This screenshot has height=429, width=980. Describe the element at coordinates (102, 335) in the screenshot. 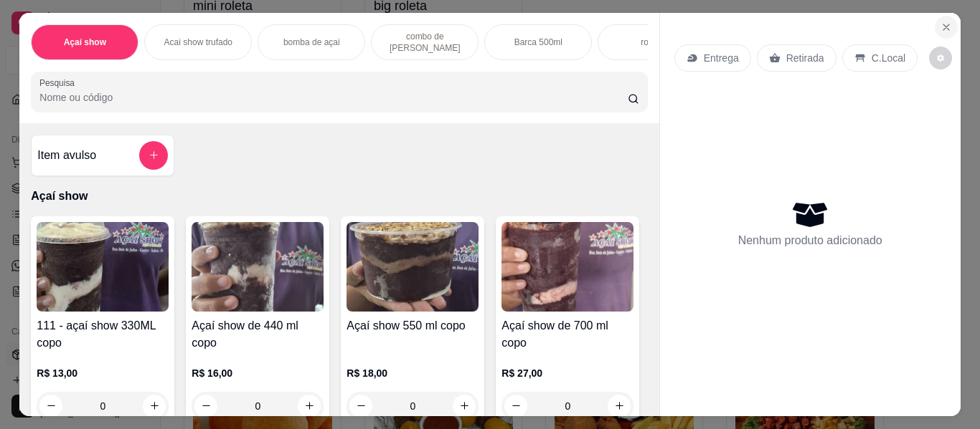

I see `h4: 111 - açaí show 330ML copo` at that location.